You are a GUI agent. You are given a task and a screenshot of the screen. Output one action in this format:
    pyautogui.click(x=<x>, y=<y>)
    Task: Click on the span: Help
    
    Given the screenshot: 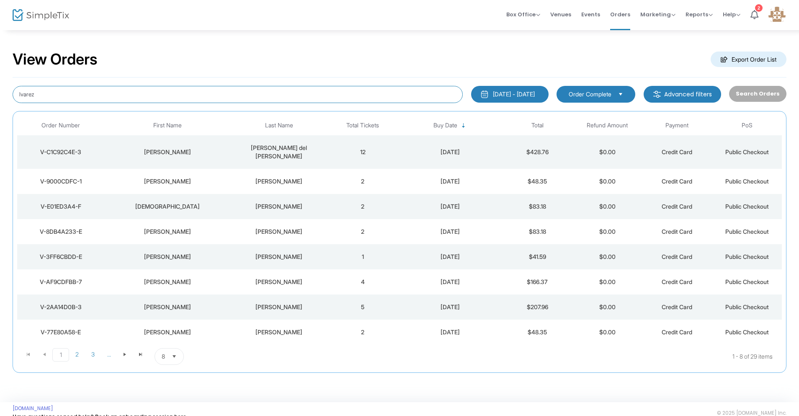 What is the action you would take?
    pyautogui.click(x=732, y=14)
    